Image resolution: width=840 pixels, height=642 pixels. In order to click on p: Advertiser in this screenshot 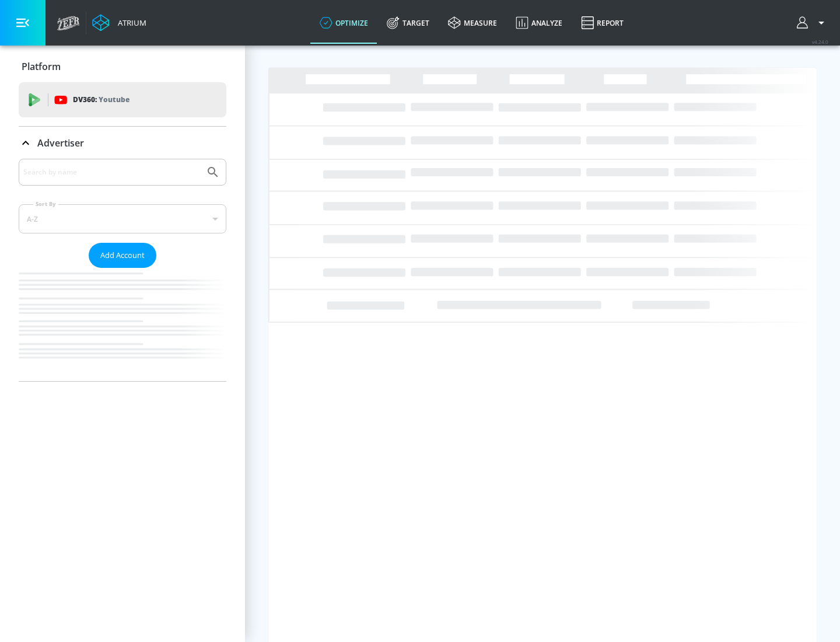, I will do `click(61, 143)`.